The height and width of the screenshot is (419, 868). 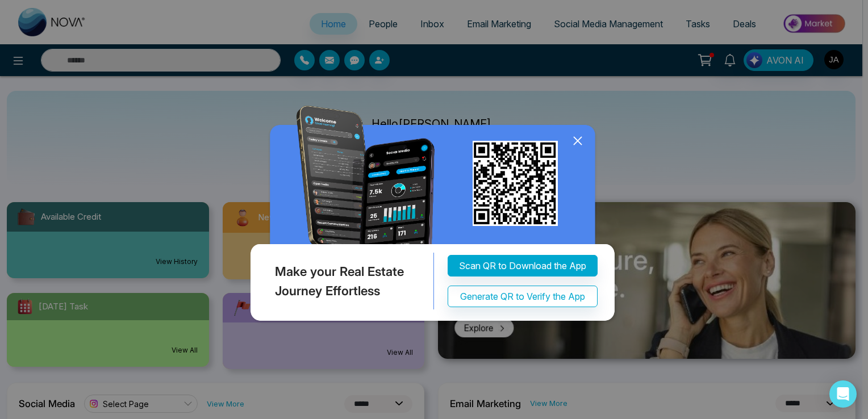 What do you see at coordinates (843, 394) in the screenshot?
I see `div: Open Intercom Messenger` at bounding box center [843, 394].